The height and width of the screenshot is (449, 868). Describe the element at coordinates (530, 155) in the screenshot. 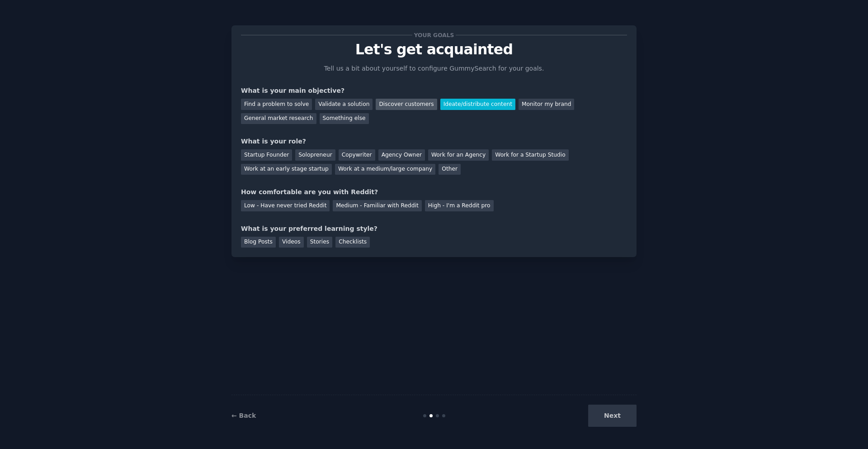

I see `div: Work for a Startup Studio` at that location.